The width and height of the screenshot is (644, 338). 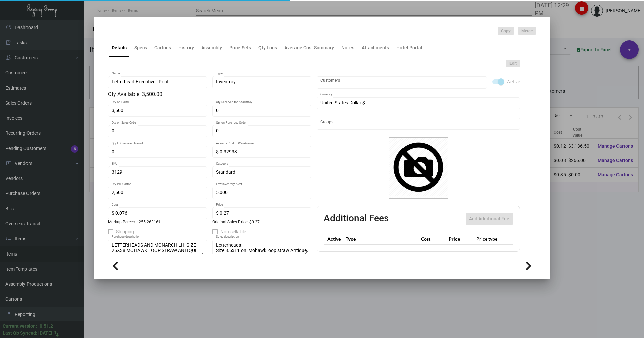 I want to click on div: Assembly, so click(x=212, y=48).